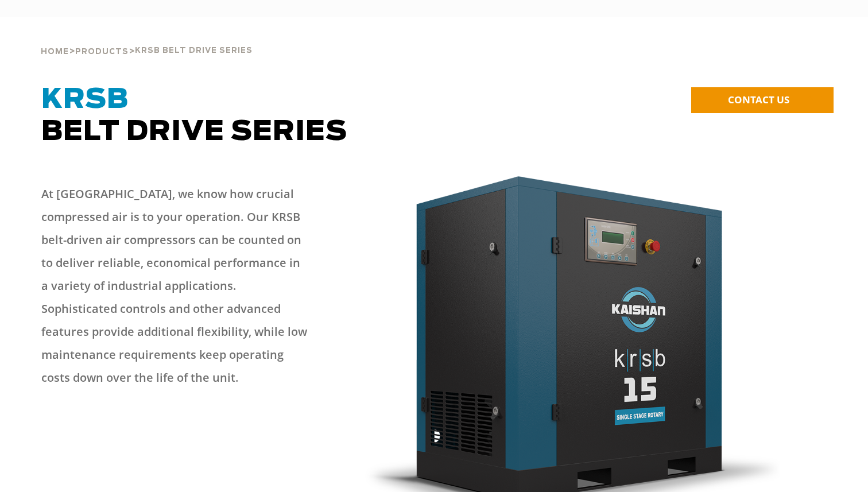 The height and width of the screenshot is (492, 868). Describe the element at coordinates (55, 51) in the screenshot. I see `a: Home` at that location.